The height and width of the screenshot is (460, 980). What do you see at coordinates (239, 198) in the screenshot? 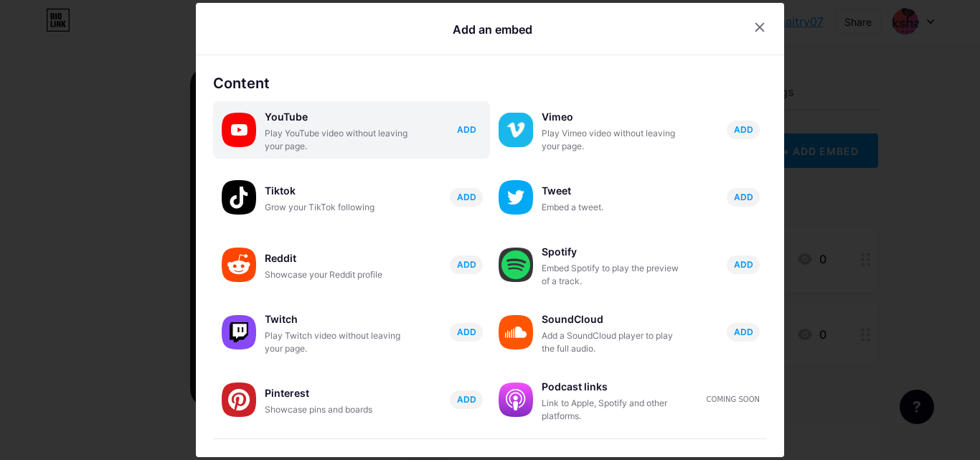
I see `img: tiktok` at bounding box center [239, 198].